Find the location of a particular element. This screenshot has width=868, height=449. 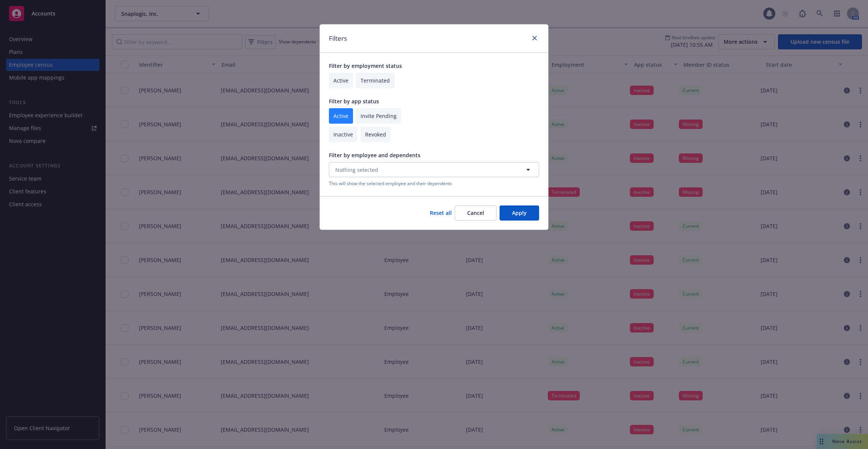

button: Nothing selected is located at coordinates (434, 169).